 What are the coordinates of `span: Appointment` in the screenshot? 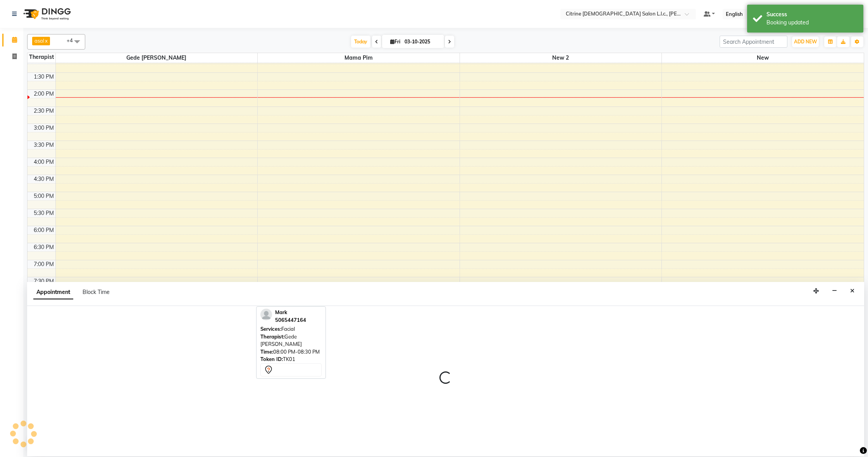 It's located at (53, 293).